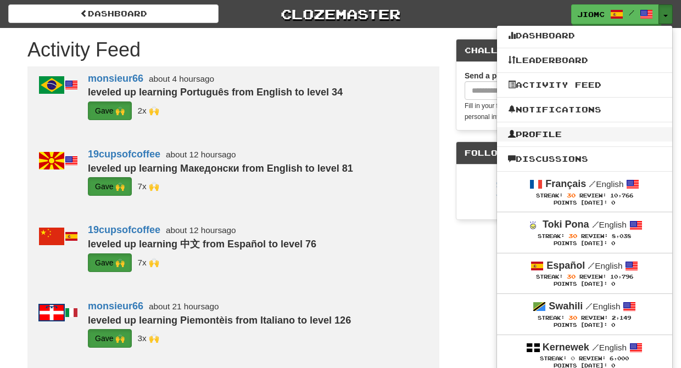 This screenshot has width=681, height=368. What do you see at coordinates (516, 76) in the screenshot?
I see `strong: Send a personal invite email` at bounding box center [516, 76].